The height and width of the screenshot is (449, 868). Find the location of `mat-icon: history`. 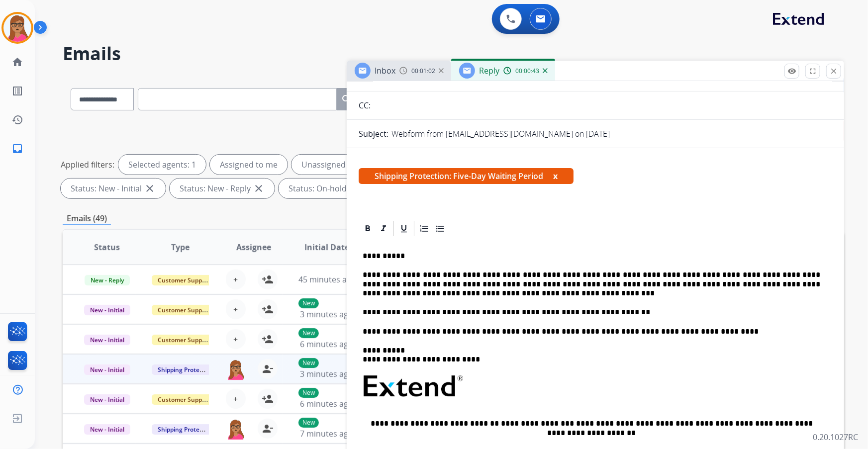

mat-icon: history is located at coordinates (18, 120).